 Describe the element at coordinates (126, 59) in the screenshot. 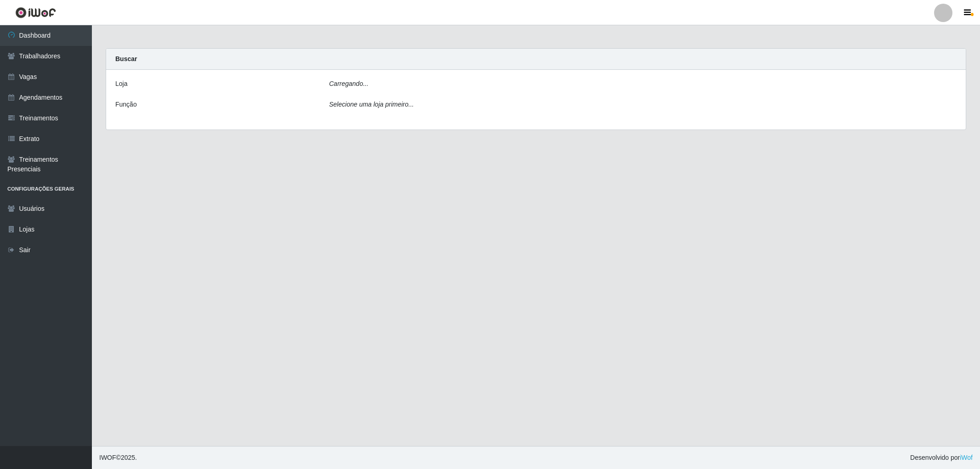

I see `strong: Buscar` at that location.